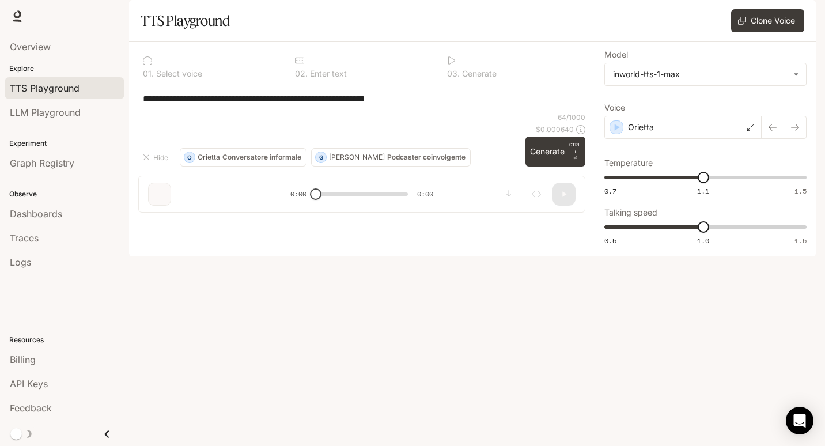 Image resolution: width=825 pixels, height=446 pixels. I want to click on p: Temperature, so click(629, 163).